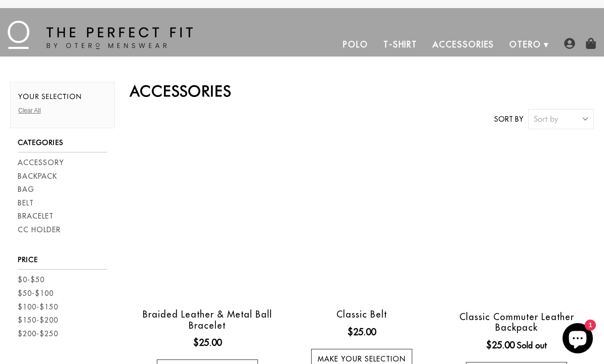 This screenshot has height=364, width=604. Describe the element at coordinates (463, 44) in the screenshot. I see `a: Accessories` at that location.